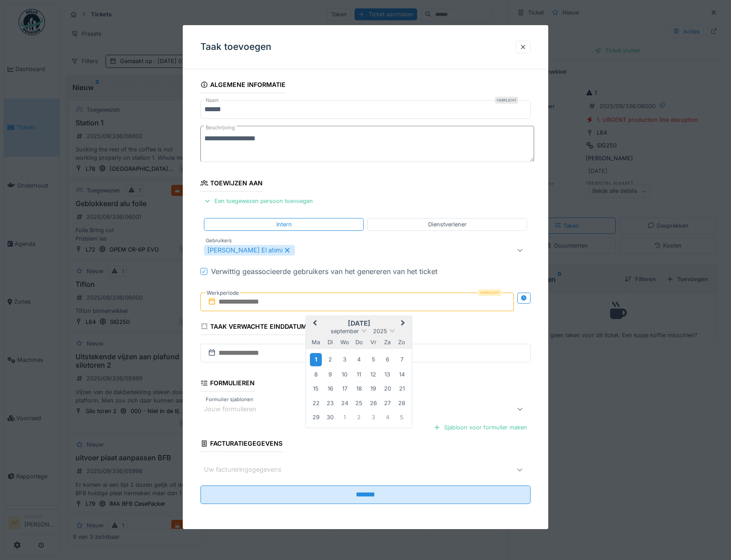  Describe the element at coordinates (253, 328) in the screenshot. I see `div: Taak verwachte einddatum` at that location.